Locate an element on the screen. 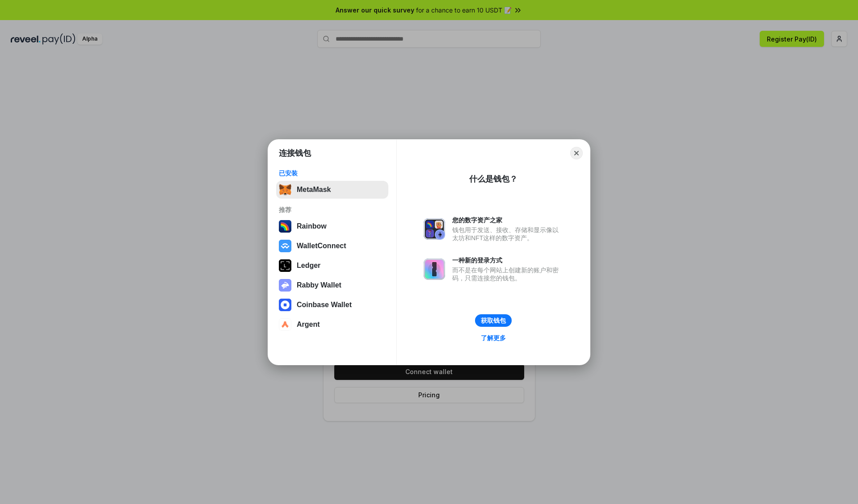  div: Argent is located at coordinates (308, 325).